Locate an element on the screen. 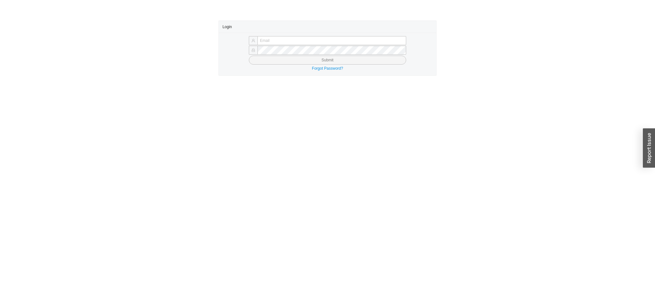 The image size is (655, 296). div: Login is located at coordinates (328, 27).